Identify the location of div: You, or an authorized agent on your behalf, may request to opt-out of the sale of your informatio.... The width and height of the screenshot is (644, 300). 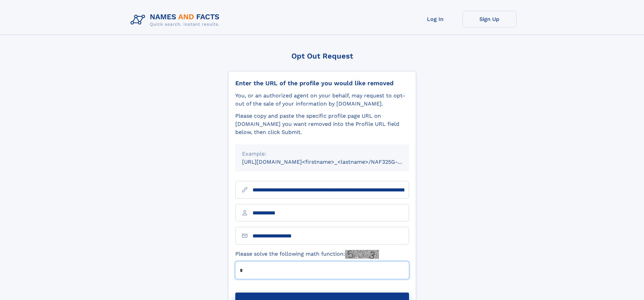
(322, 100).